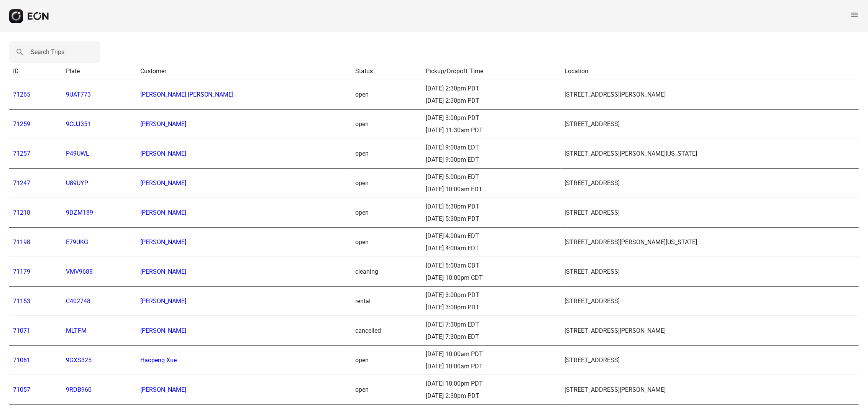 Image resolution: width=868 pixels, height=409 pixels. What do you see at coordinates (78, 124) in the screenshot?
I see `a: 9CUJ351` at bounding box center [78, 124].